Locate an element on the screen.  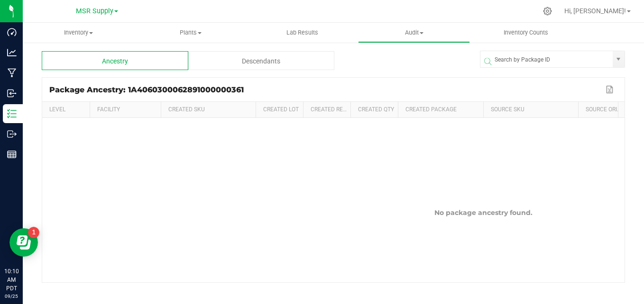
inline-svg: Inbound is located at coordinates (12, 93).